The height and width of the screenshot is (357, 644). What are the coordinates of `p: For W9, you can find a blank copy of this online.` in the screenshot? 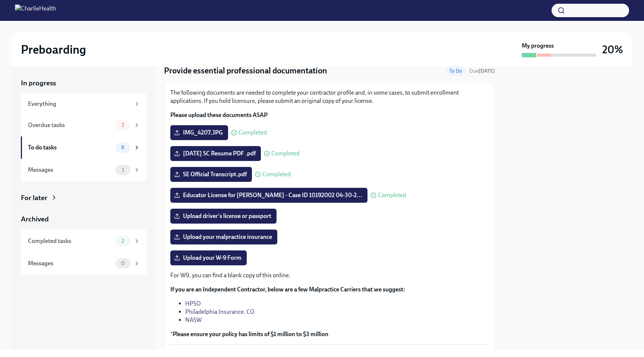 It's located at (329, 275).